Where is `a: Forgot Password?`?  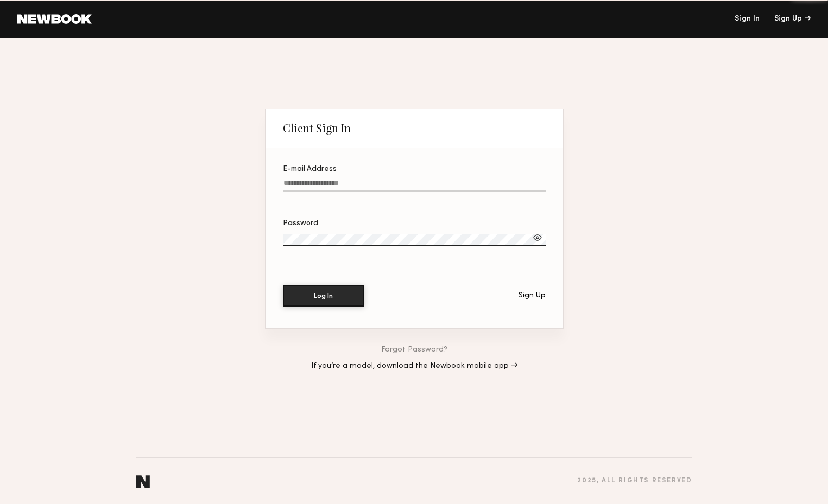 a: Forgot Password? is located at coordinates (414, 350).